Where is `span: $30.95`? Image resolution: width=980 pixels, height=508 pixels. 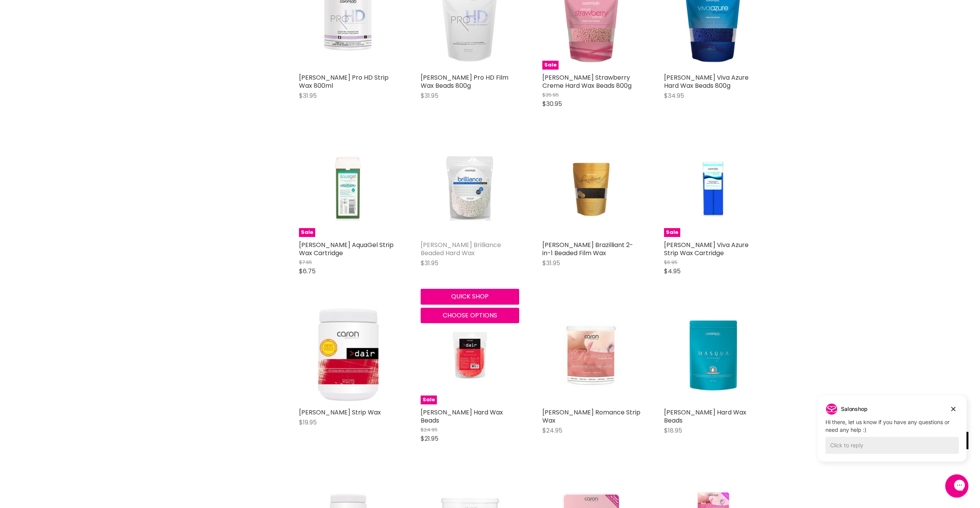 span: $30.95 is located at coordinates (552, 104).